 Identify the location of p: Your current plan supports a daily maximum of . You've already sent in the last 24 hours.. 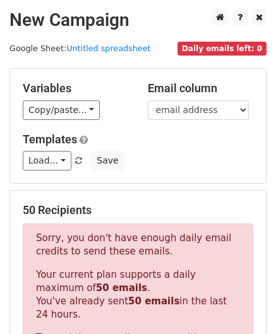
(138, 295).